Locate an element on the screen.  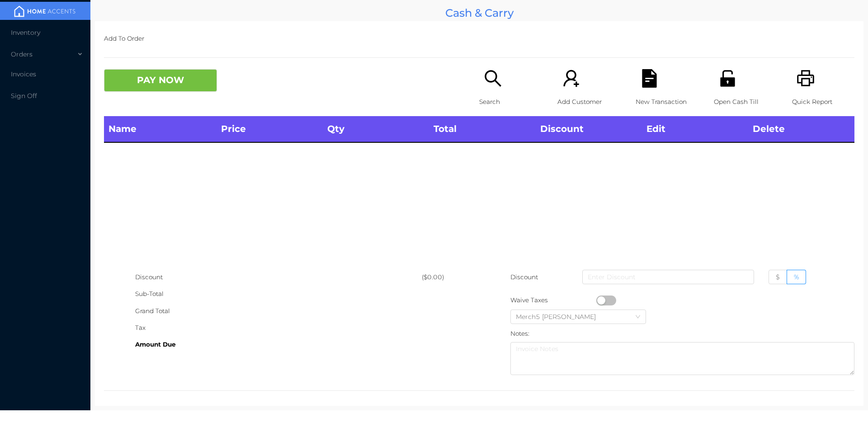
p: Add To Order is located at coordinates (479, 38).